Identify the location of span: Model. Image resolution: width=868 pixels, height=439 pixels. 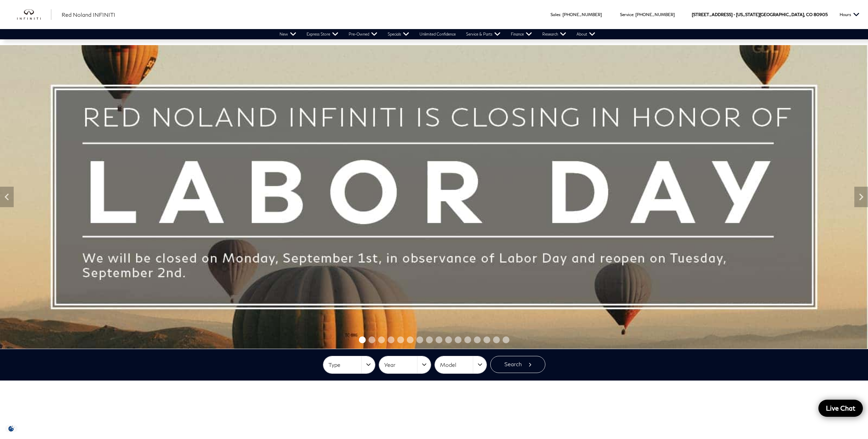
(456, 365).